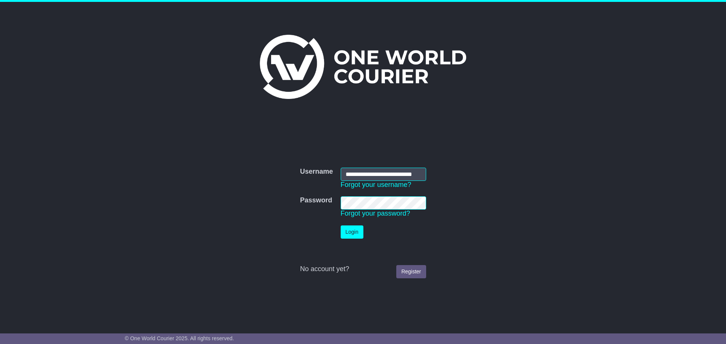 The height and width of the screenshot is (344, 726). What do you see at coordinates (179, 339) in the screenshot?
I see `span: © One World Courier 2025. All rights reserved.` at bounding box center [179, 339].